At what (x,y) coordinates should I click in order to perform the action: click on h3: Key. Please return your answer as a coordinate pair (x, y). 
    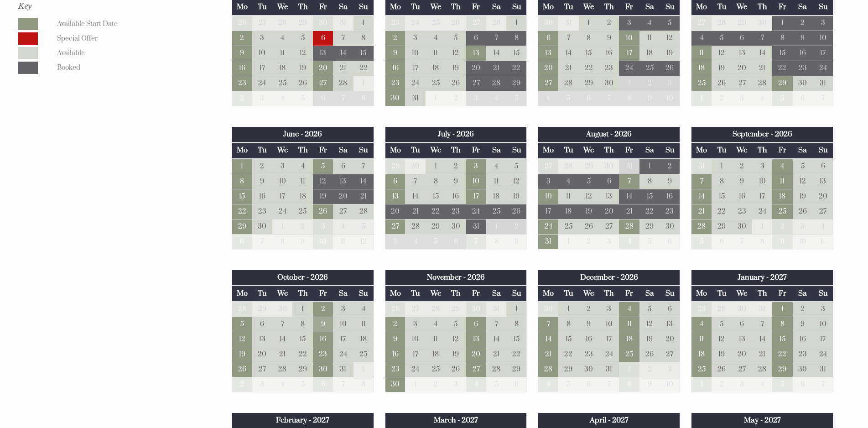
    Looking at the image, I should click on (116, 6).